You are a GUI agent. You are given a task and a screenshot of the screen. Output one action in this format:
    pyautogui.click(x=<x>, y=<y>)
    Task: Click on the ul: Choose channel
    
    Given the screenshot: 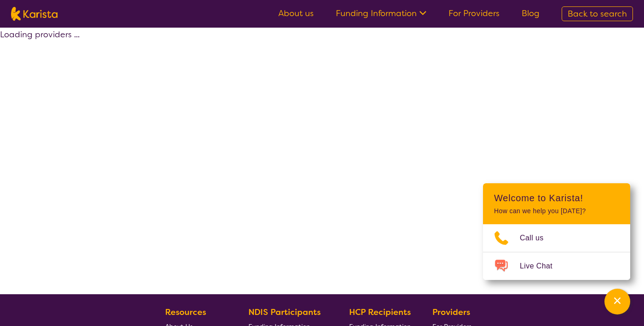 What is the action you would take?
    pyautogui.click(x=556, y=252)
    